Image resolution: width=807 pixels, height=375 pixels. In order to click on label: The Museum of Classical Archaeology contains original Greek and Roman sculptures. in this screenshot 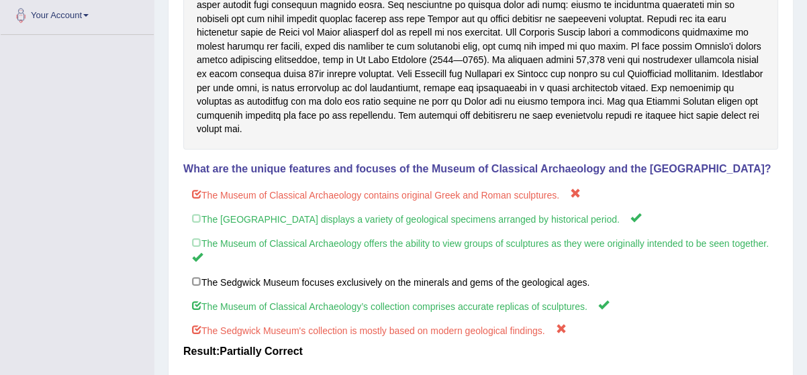, I will do `click(481, 194)`.